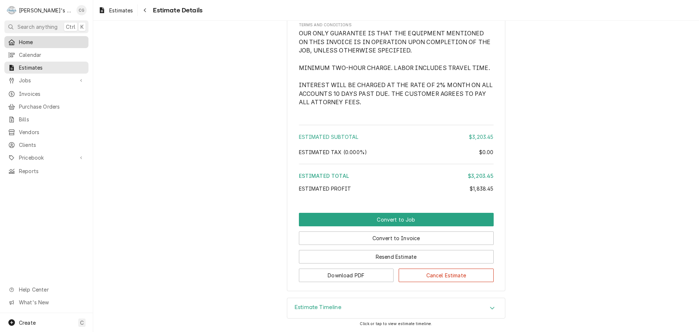 The width and height of the screenshot is (699, 332). Describe the element at coordinates (46, 145) in the screenshot. I see `a: Clients` at that location.